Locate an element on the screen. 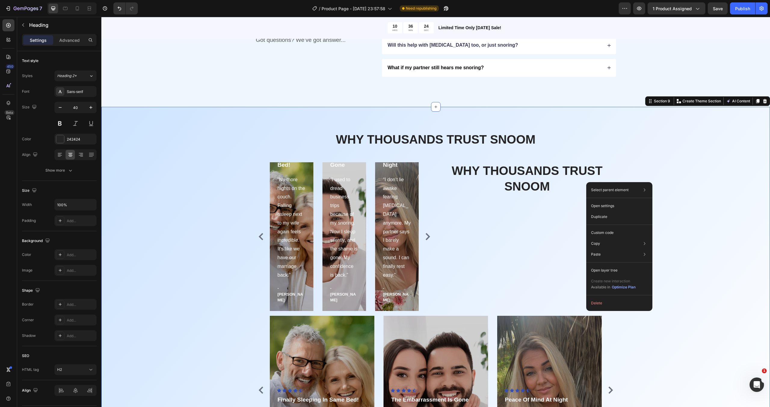 The height and width of the screenshot is (407, 770). div: Optimize Plan is located at coordinates (624, 287).